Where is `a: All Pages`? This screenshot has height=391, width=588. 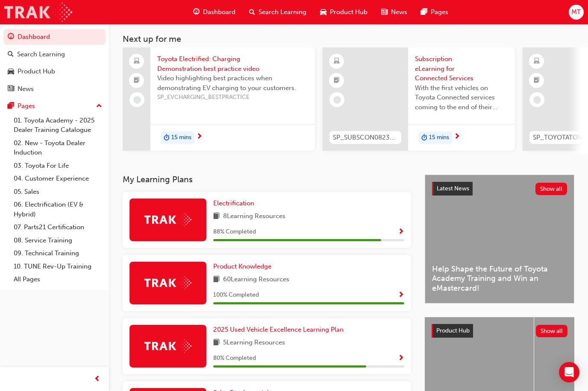
a: All Pages is located at coordinates (58, 279).